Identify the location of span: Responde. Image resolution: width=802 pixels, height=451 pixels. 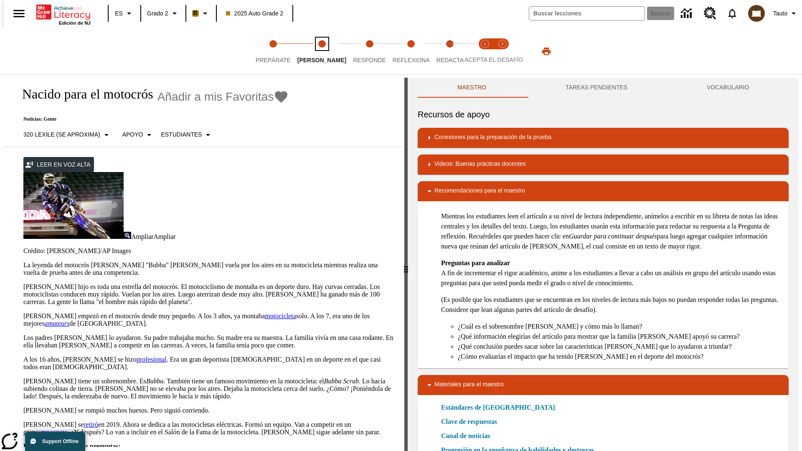
(369, 60).